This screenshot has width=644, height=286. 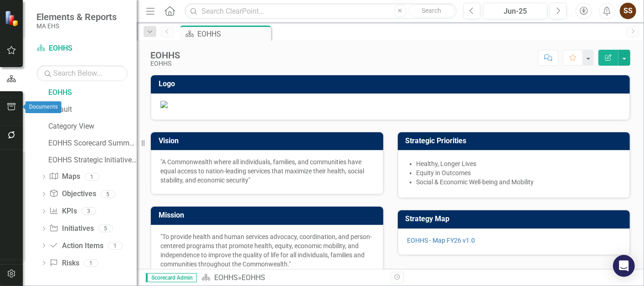 What do you see at coordinates (64, 263) in the screenshot?
I see `a: Risks` at bounding box center [64, 263].